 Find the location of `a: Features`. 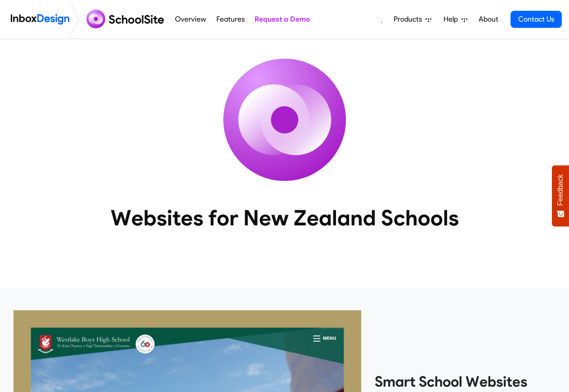

a: Features is located at coordinates (230, 20).